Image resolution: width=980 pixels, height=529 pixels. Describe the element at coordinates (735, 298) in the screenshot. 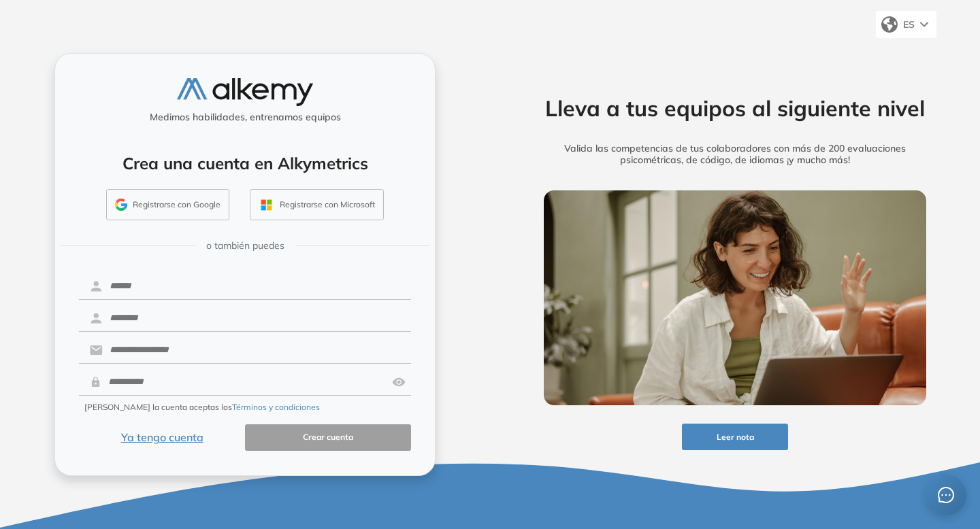

I see `img: img-more-info` at that location.